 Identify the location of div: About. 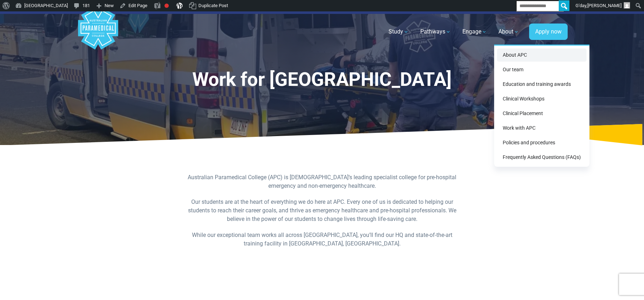
(541, 105).